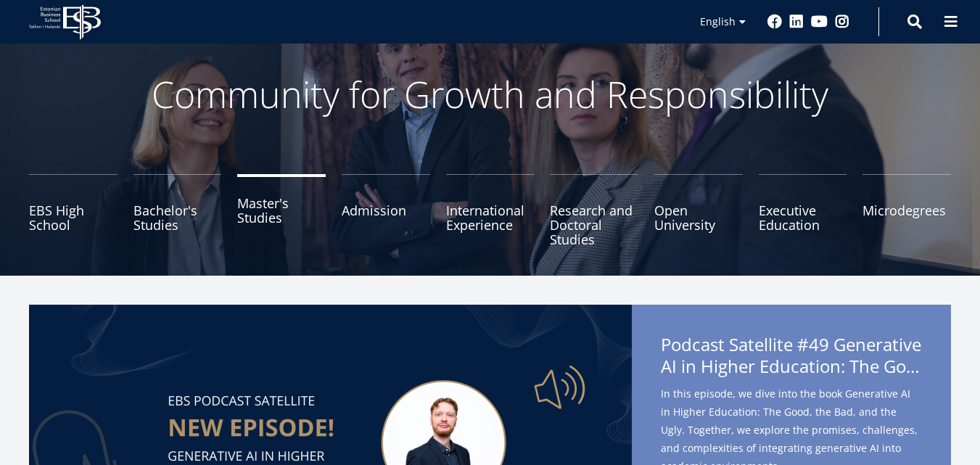 The width and height of the screenshot is (980, 465). Describe the element at coordinates (843, 21) in the screenshot. I see `a: Instagram` at that location.